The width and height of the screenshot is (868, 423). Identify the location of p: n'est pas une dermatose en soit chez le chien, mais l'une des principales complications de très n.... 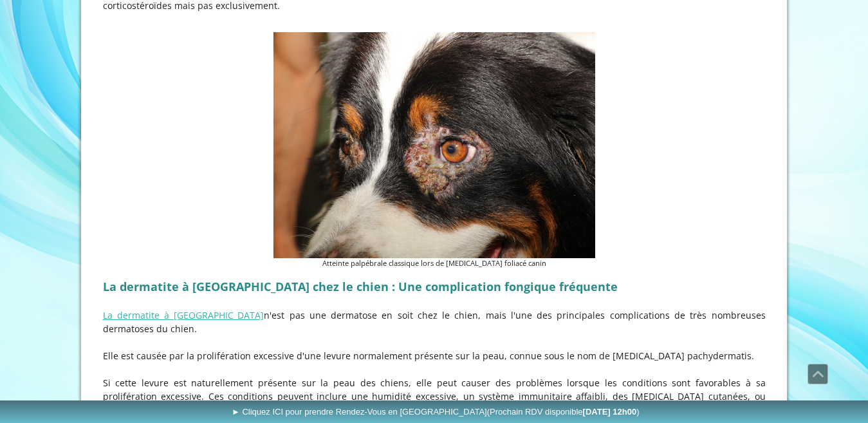
(434, 322).